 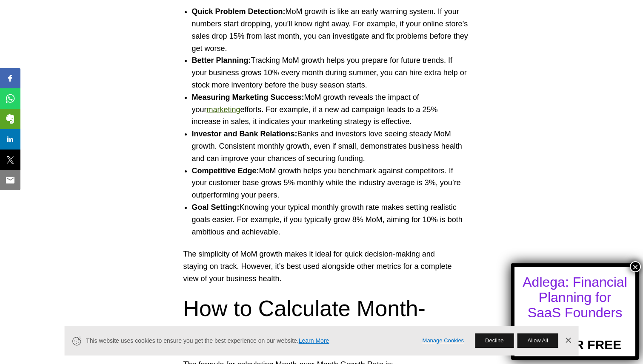 I want to click on strong: Goal Setting:, so click(x=216, y=207).